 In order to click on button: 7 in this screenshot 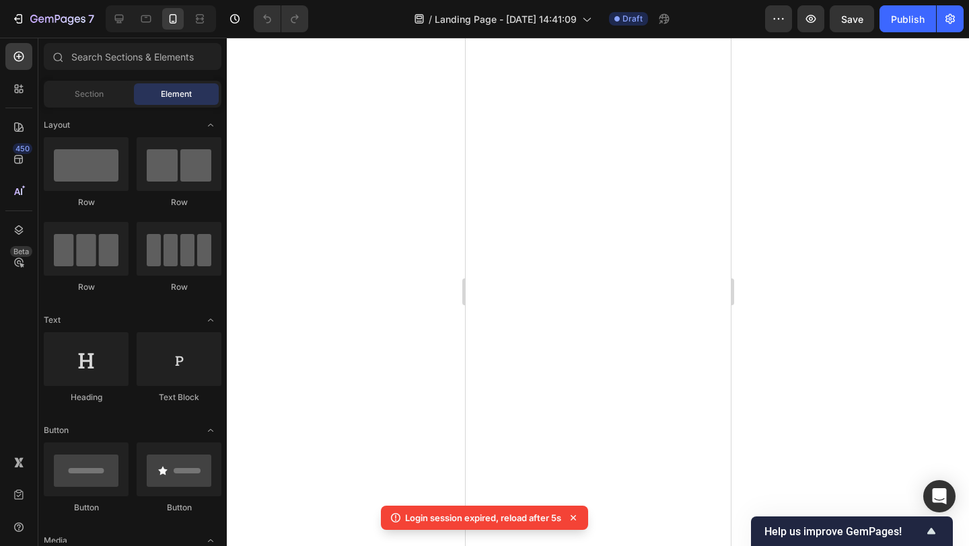, I will do `click(52, 19)`.